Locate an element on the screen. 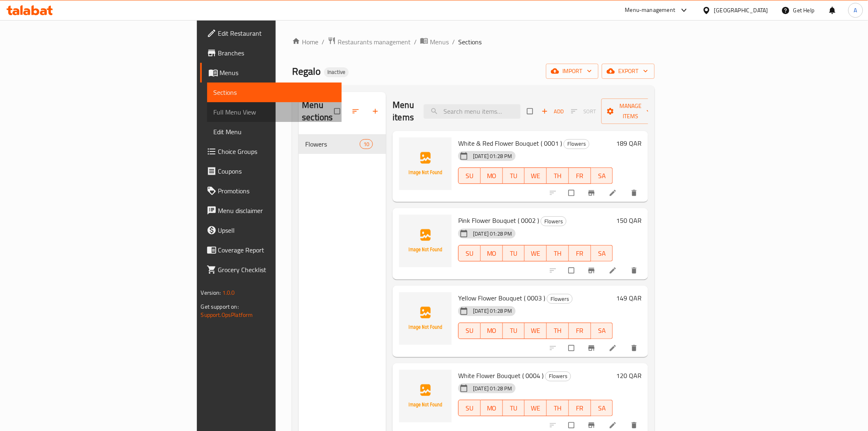 This screenshot has width=868, height=431. span: Pink Flower Bouquet ( 0002 ) is located at coordinates (499, 221).